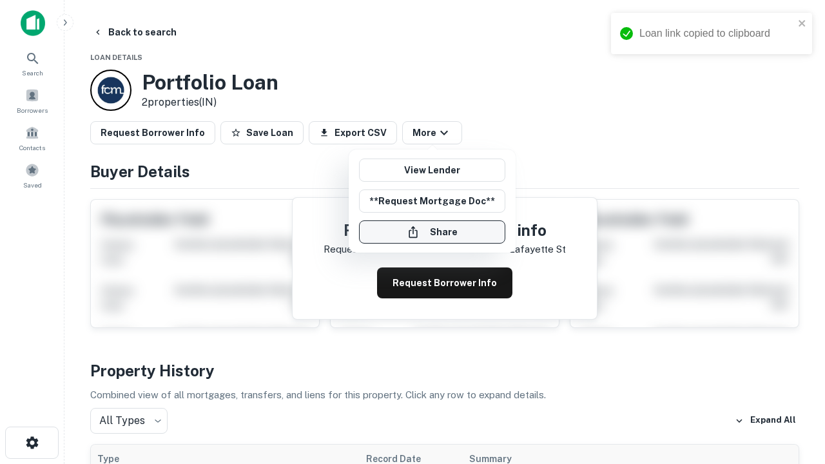  Describe the element at coordinates (432, 201) in the screenshot. I see `button: **Request Mortgage Doc**` at that location.